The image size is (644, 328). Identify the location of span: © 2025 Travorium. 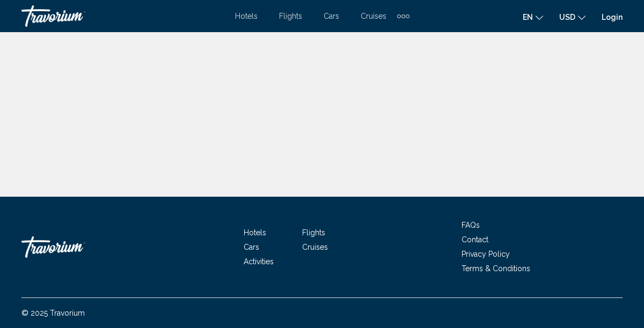
(53, 313).